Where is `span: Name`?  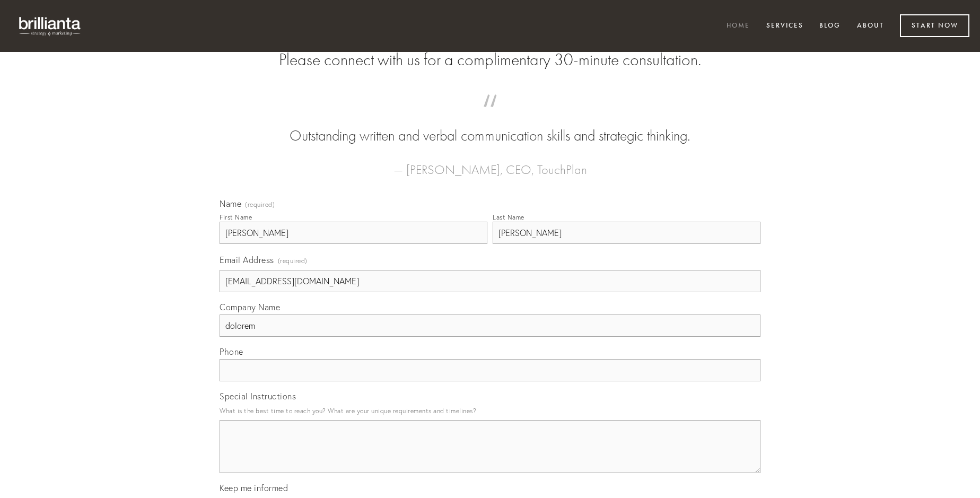 span: Name is located at coordinates (230, 203).